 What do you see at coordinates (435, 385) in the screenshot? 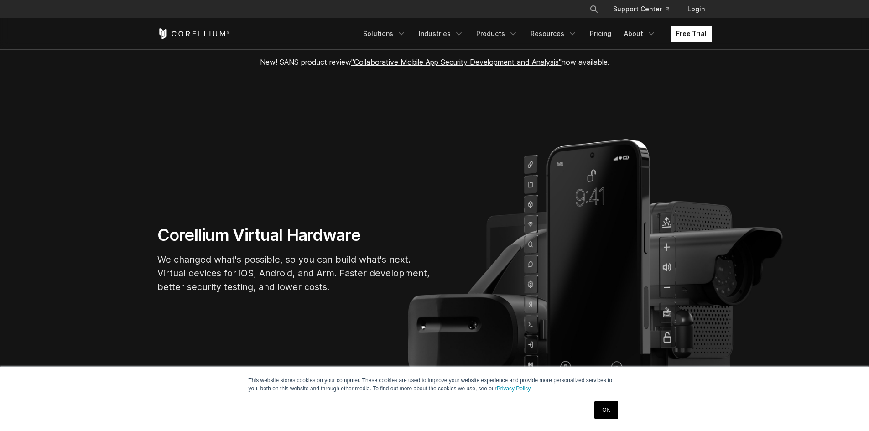
I see `p: This website stores cookies on your computer. These cookies are used to improve your website expe...` at bounding box center [435, 385].